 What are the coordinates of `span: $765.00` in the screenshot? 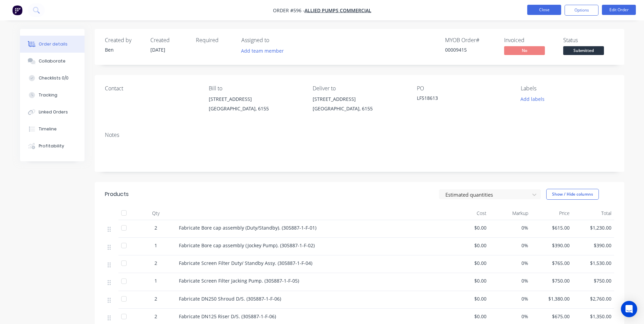 It's located at (552, 263).